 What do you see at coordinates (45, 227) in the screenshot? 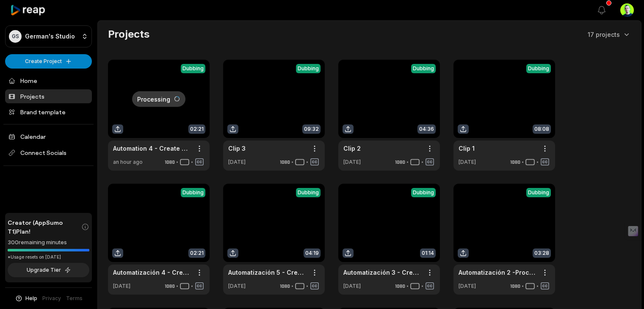
I see `span: Creator (AppSumo T1) Plan!` at bounding box center [45, 227].